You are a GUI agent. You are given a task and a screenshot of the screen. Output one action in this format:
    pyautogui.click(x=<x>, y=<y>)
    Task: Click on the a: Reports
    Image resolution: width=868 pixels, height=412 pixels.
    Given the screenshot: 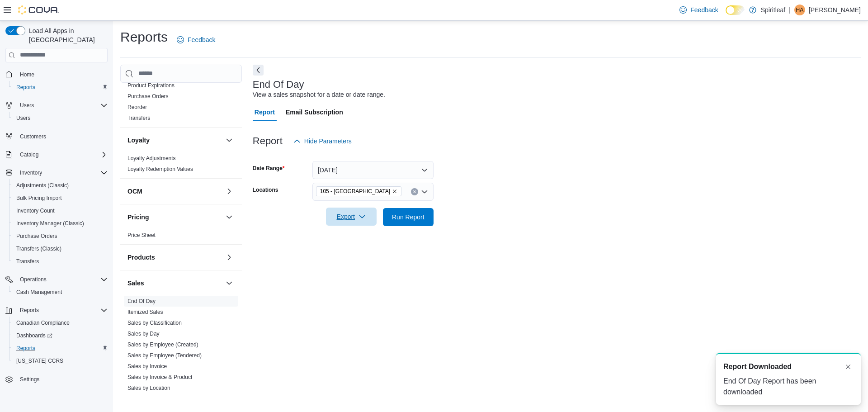 What is the action you would take?
    pyautogui.click(x=26, y=87)
    